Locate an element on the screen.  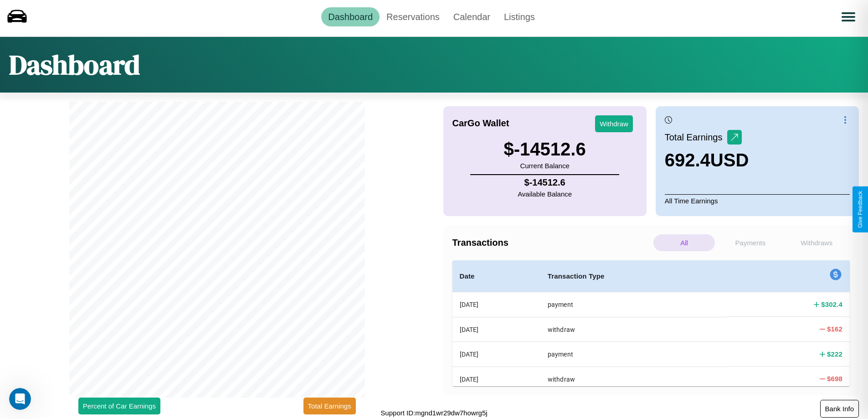
a: Dashboard is located at coordinates (351, 17).